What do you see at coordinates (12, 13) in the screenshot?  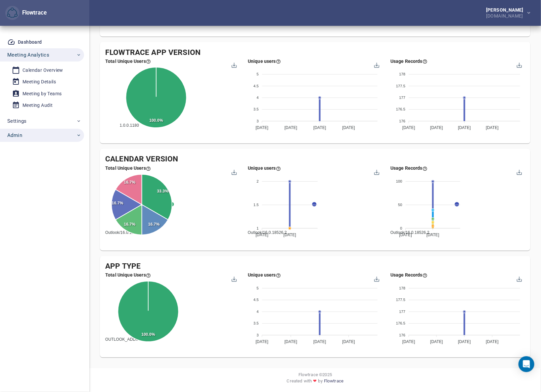 I see `img: Flowtrace` at bounding box center [12, 13].